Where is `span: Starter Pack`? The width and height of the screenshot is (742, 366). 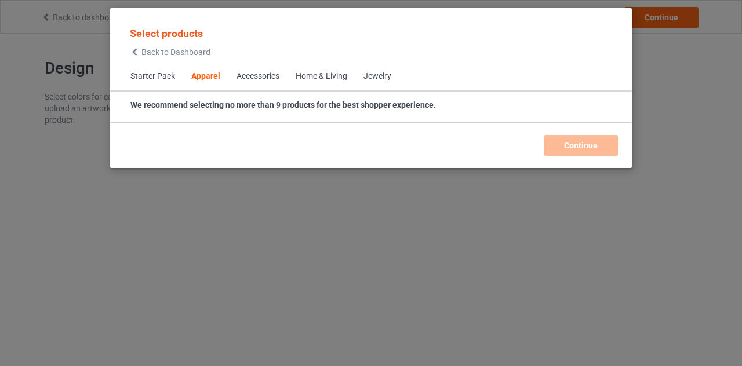 span: Starter Pack is located at coordinates (152, 76).